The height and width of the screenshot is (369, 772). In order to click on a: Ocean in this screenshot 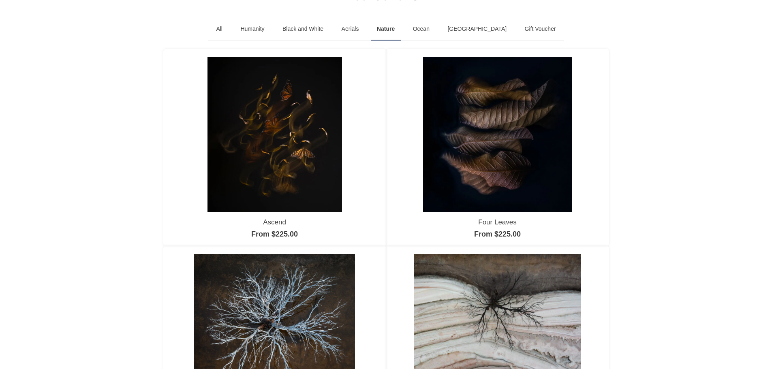, I will do `click(421, 29)`.